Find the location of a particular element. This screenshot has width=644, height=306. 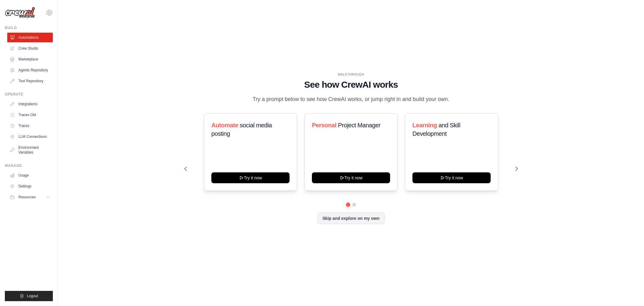

img: Logo is located at coordinates (20, 12).